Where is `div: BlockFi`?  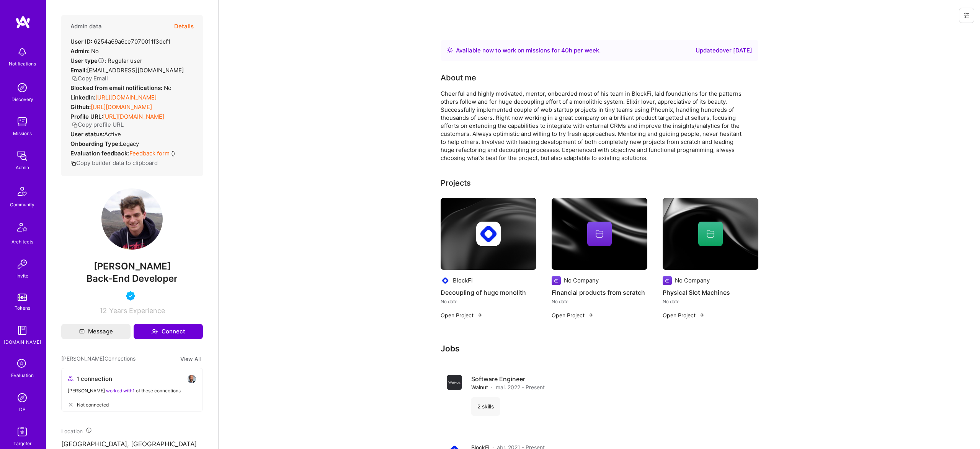 div: BlockFi is located at coordinates (463, 280).